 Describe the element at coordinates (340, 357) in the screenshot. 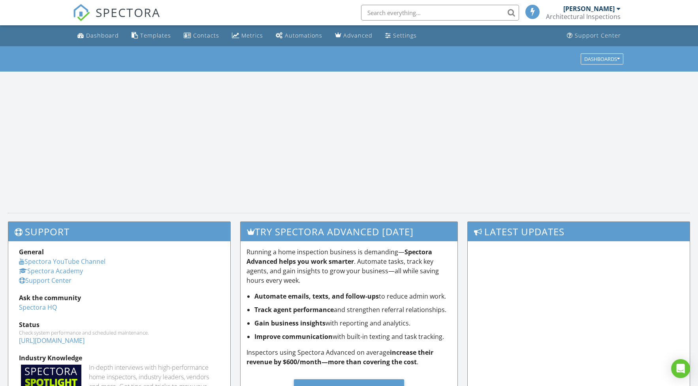

I see `strong: increase their revenue by $600/month—more than covering the cost` at that location.